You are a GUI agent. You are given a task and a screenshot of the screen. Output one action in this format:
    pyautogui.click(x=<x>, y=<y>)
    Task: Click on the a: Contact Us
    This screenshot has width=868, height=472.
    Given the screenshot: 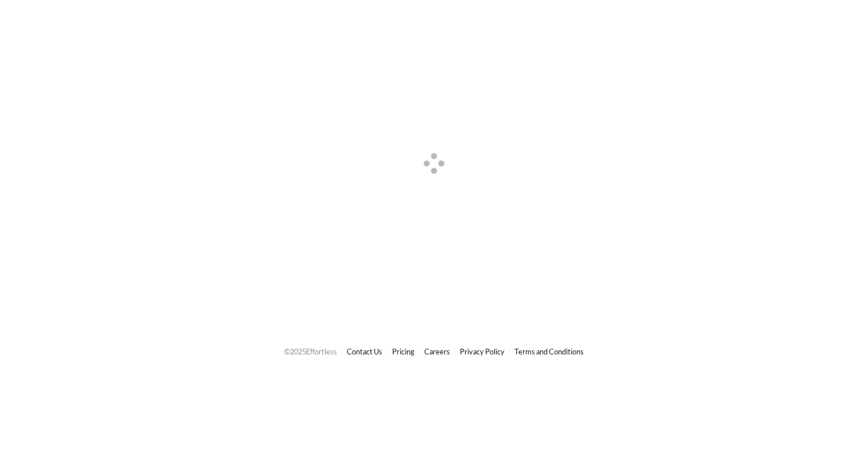 What is the action you would take?
    pyautogui.click(x=364, y=352)
    